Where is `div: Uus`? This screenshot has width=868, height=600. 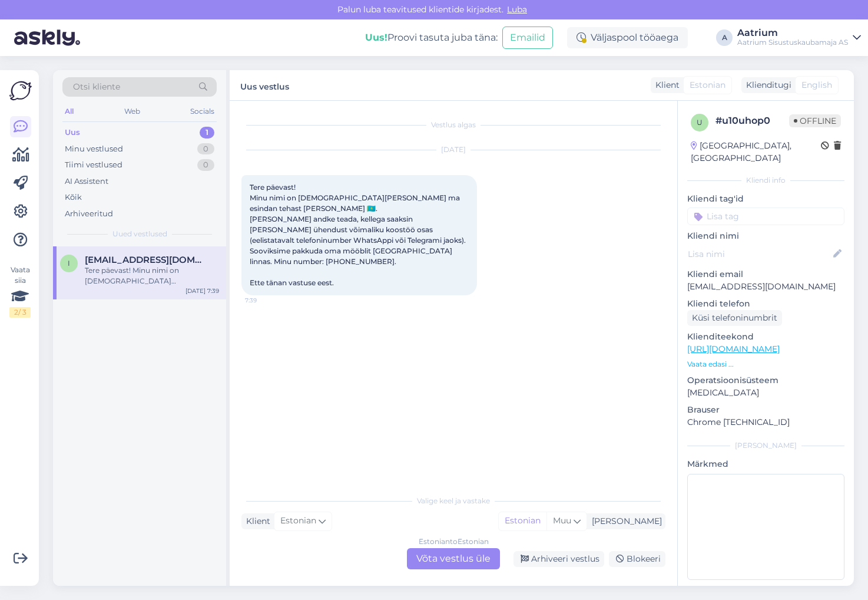
div: Uus is located at coordinates (73, 133).